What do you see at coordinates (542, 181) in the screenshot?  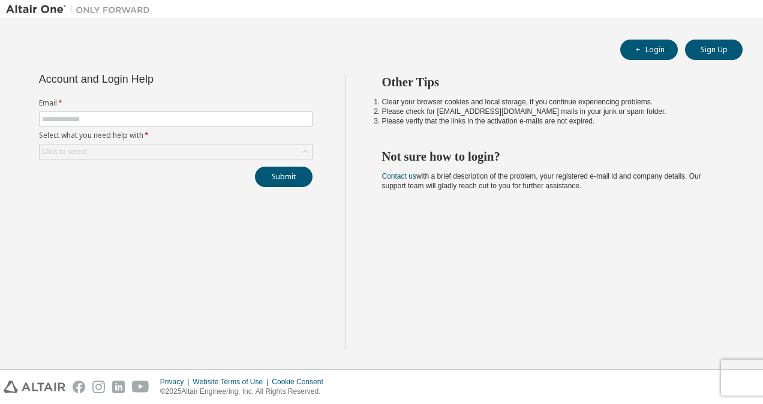 I see `span: with a brief description of the problem, your registered e-mail id and company details. Our suppo...` at bounding box center [542, 181].